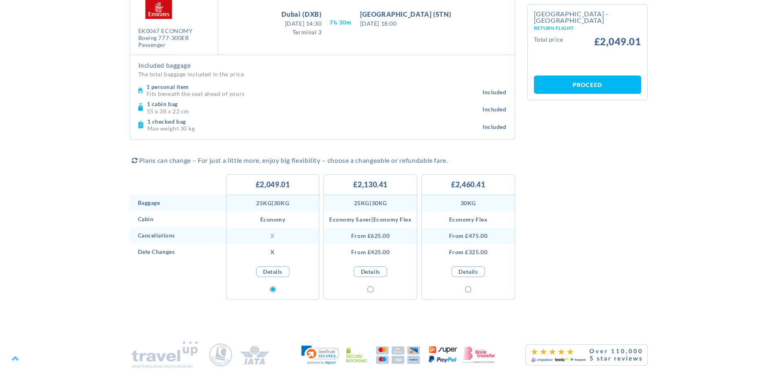  Describe the element at coordinates (315, 104) in the screenshot. I see `h4: 1 cabin bag` at that location.